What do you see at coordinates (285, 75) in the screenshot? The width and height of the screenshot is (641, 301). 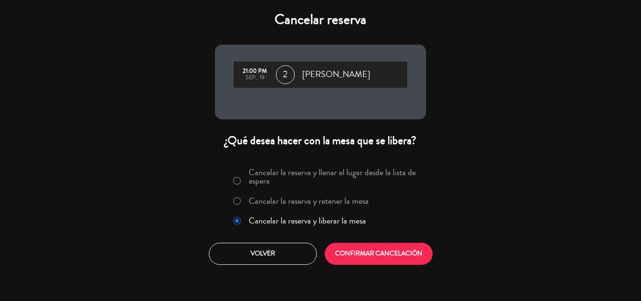 I see `span: 2` at bounding box center [285, 75].